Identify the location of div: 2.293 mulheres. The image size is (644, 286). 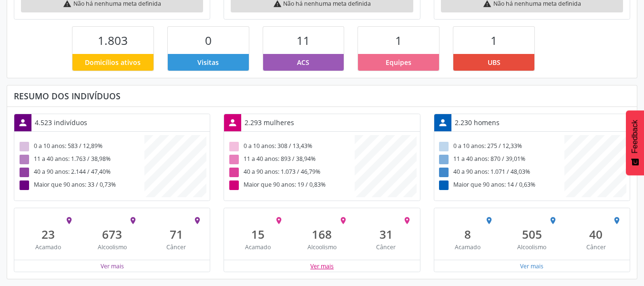
(270, 122).